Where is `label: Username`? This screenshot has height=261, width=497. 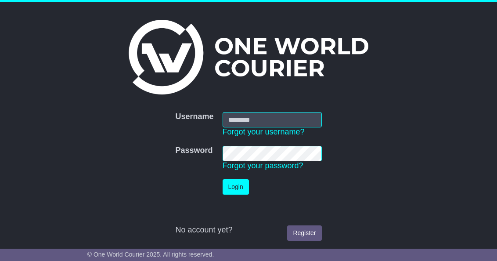 label: Username is located at coordinates (194, 117).